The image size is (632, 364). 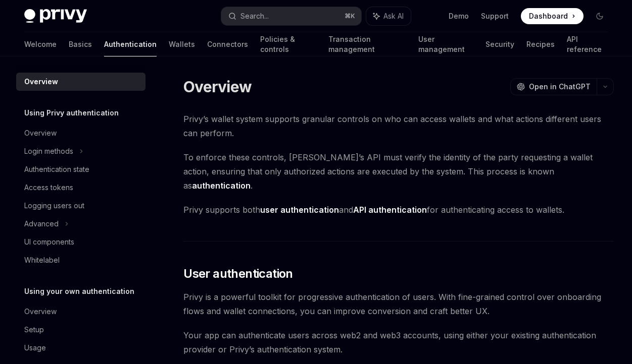 What do you see at coordinates (540, 44) in the screenshot?
I see `a: Recipes` at bounding box center [540, 44].